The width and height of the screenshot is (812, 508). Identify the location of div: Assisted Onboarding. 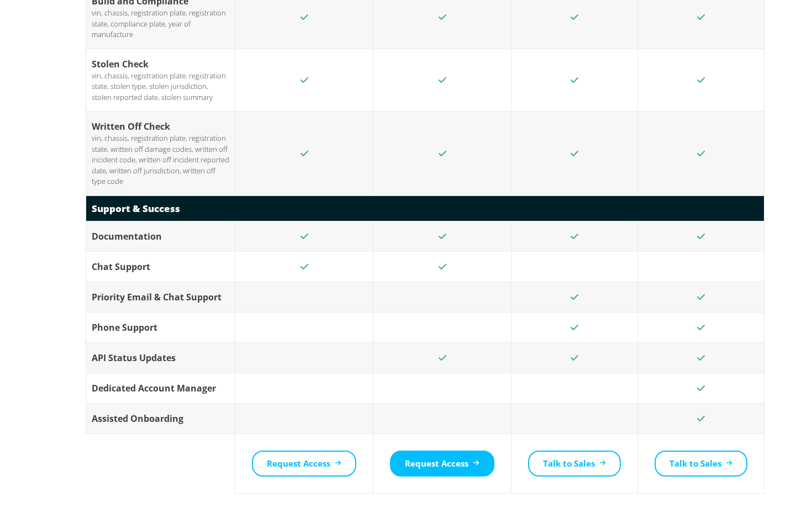
(160, 419).